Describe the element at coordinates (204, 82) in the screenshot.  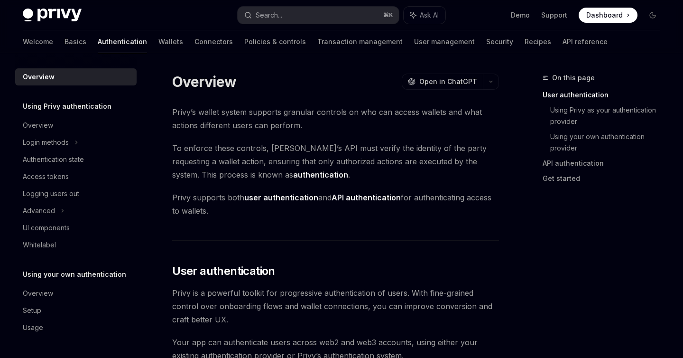
I see `h1: Overview` at that location.